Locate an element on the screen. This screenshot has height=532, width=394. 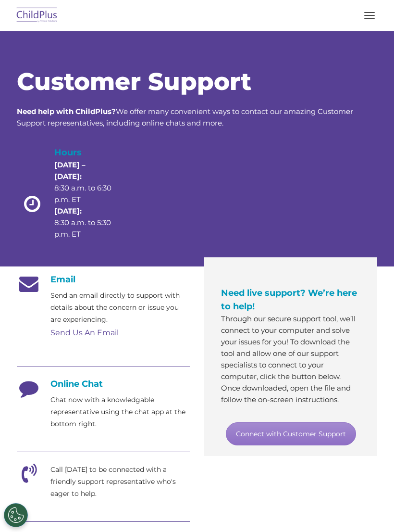
img: ChildPlus by Procare Solutions is located at coordinates (37, 15).